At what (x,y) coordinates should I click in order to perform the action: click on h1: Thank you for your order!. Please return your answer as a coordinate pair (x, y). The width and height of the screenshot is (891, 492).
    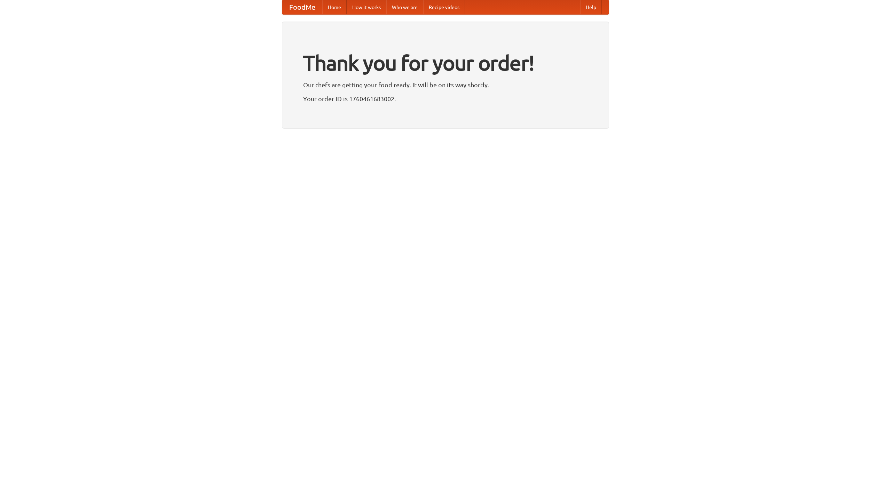
    Looking at the image, I should click on (445, 63).